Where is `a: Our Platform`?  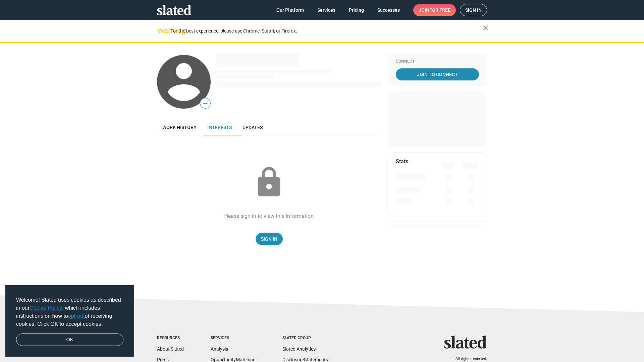 a: Our Platform is located at coordinates (290, 10).